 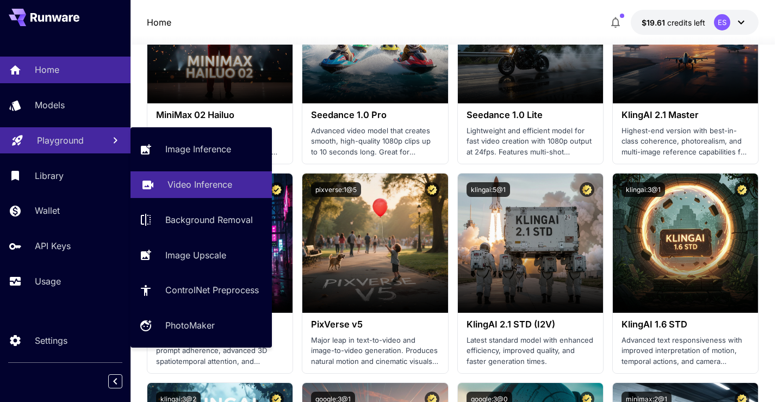 I want to click on a: Image Inference, so click(x=201, y=149).